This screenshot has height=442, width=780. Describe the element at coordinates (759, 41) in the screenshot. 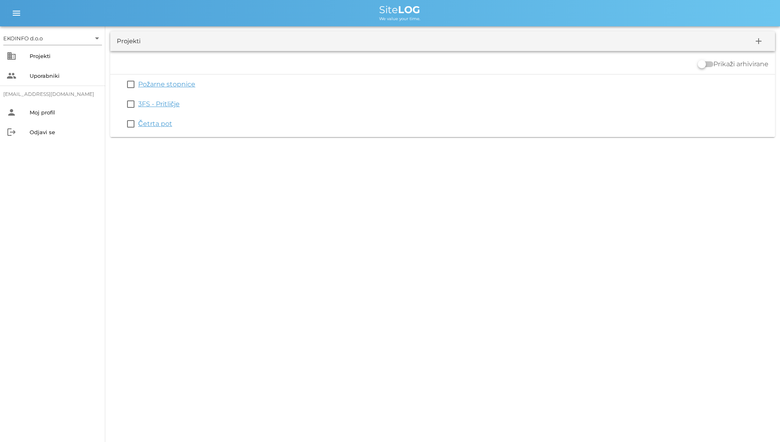

I see `i: add` at that location.